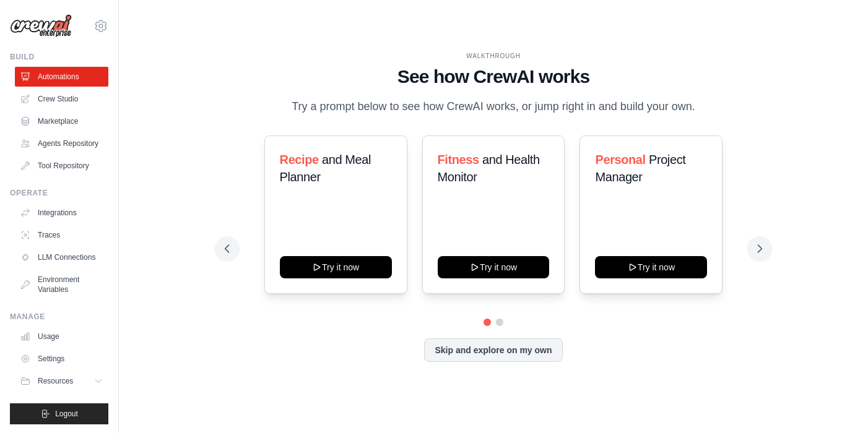  What do you see at coordinates (55, 381) in the screenshot?
I see `span: Resources` at bounding box center [55, 381].